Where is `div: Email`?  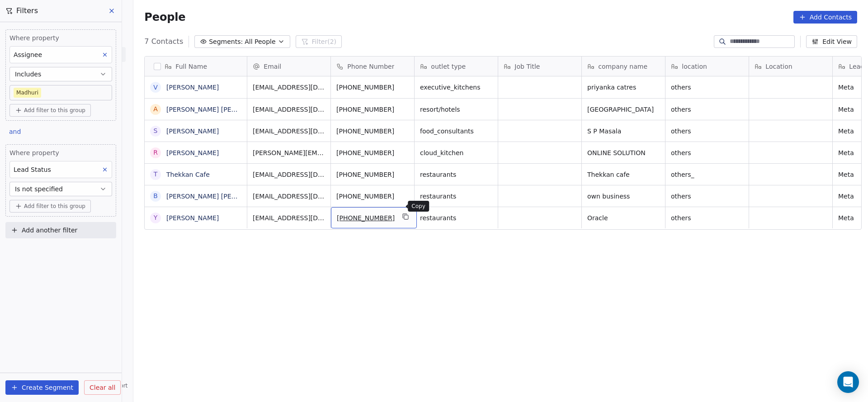
div: Email is located at coordinates (289, 66).